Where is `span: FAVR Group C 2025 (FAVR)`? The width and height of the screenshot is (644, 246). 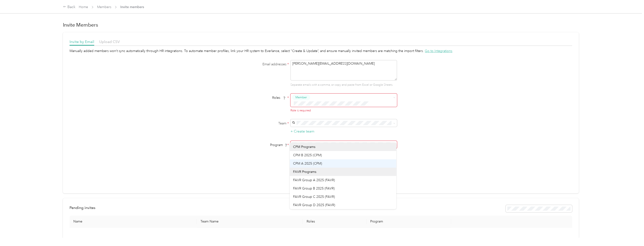 span: FAVR Group C 2025 (FAVR) is located at coordinates (314, 197).